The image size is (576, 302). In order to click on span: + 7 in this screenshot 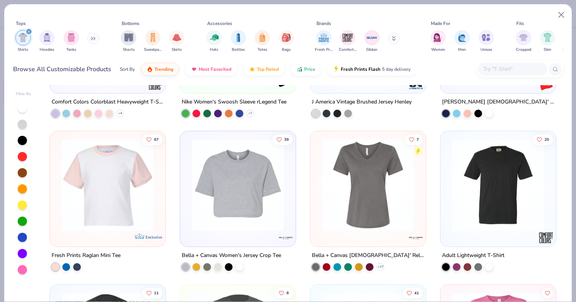, I will do `click(250, 114)`.